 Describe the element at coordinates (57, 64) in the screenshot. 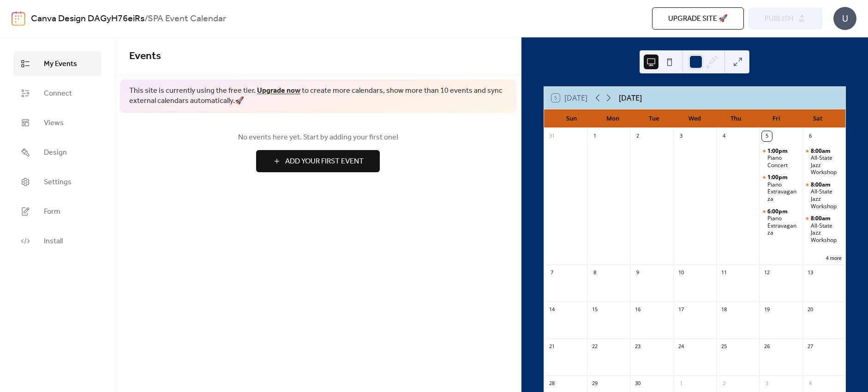

I see `a: My Events` at that location.